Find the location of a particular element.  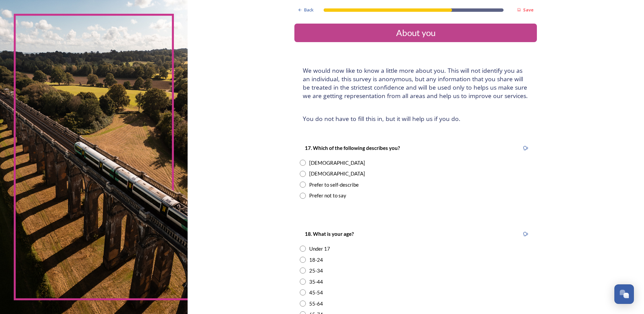

div: Prefer to self-describe is located at coordinates (334, 184).